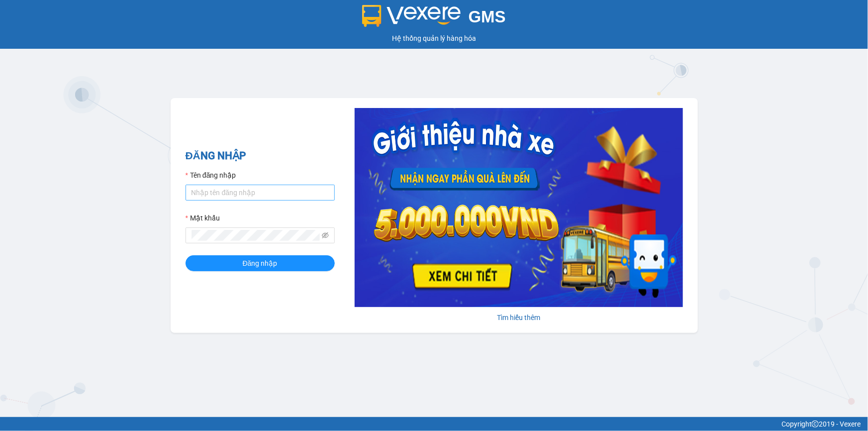 Image resolution: width=868 pixels, height=431 pixels. What do you see at coordinates (261, 263) in the screenshot?
I see `span: Đăng nhập` at bounding box center [261, 263].